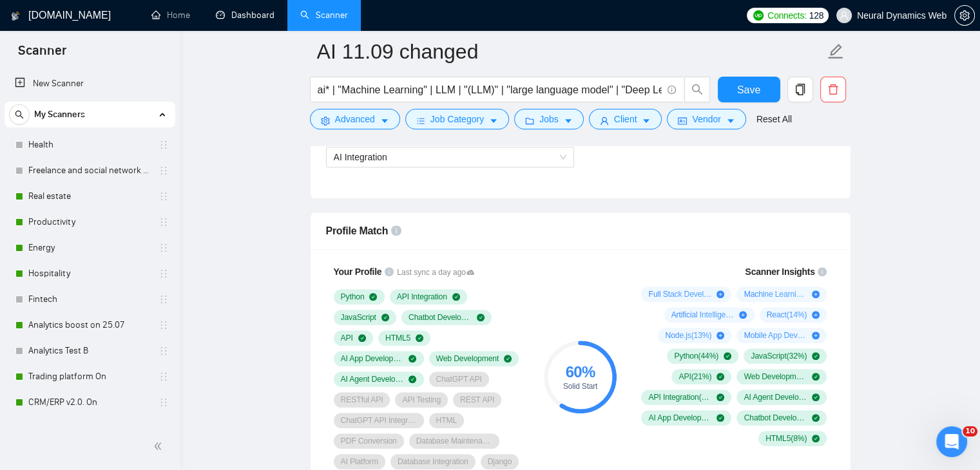  Describe the element at coordinates (362, 401) in the screenshot. I see `span: RESTful API` at that location.